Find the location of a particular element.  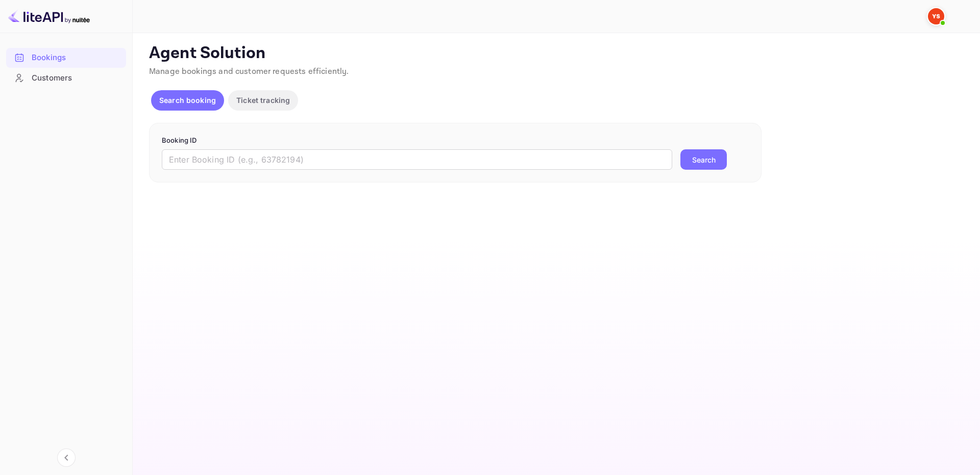

button: Search is located at coordinates (704, 159).